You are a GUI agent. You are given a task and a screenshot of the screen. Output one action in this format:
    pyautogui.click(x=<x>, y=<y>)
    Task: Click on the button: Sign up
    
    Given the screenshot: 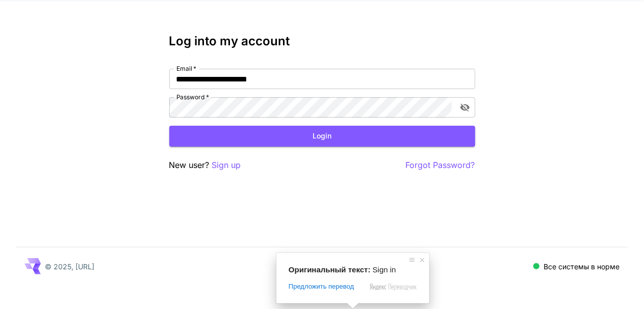 What is the action you would take?
    pyautogui.click(x=227, y=165)
    